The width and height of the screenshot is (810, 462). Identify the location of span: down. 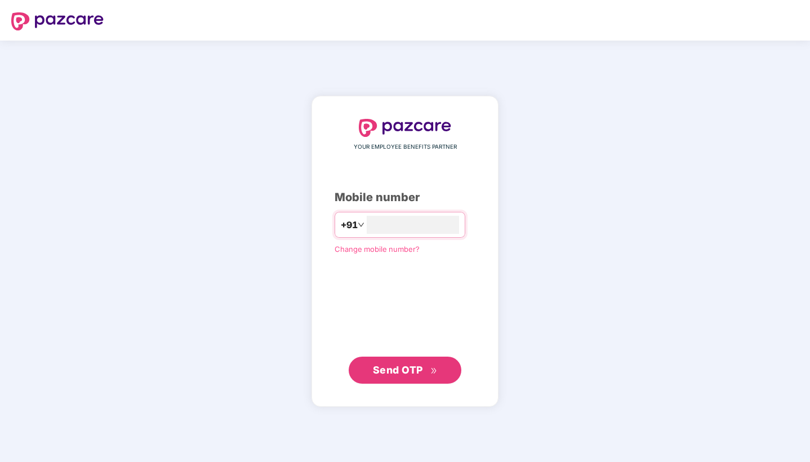
(361, 225).